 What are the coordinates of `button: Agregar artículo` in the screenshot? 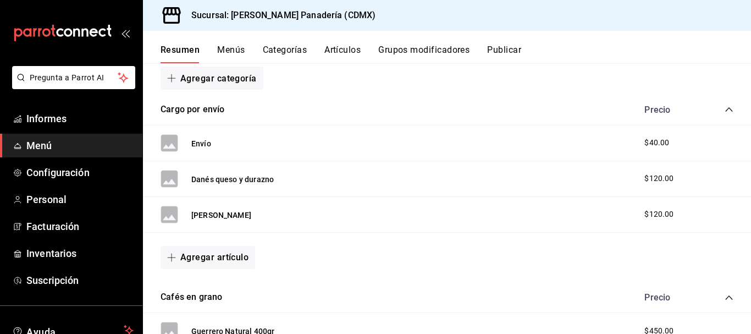 It's located at (208, 257).